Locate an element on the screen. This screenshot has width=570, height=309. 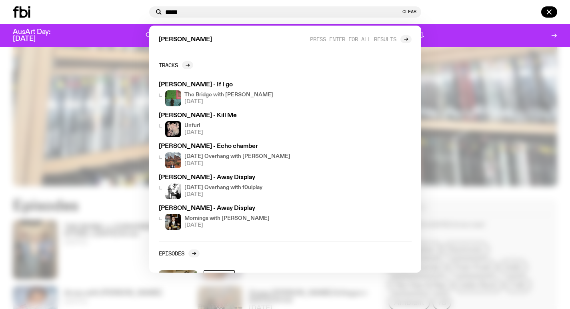
a: Press enter for all results is located at coordinates (361, 39).